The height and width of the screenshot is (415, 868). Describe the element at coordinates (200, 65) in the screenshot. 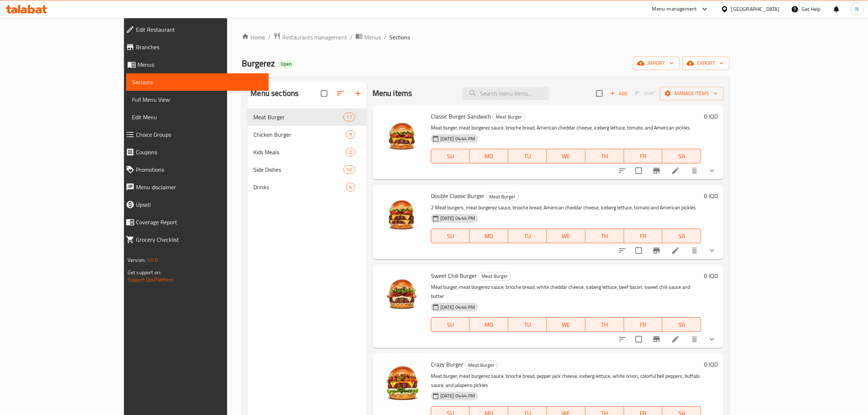

I see `span: Menus` at that location.